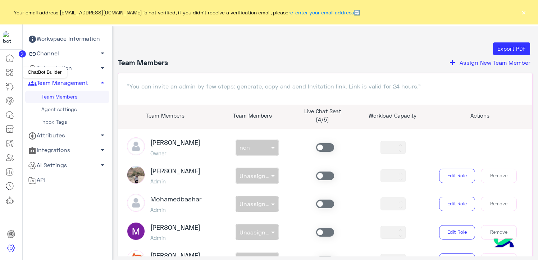 The image size is (538, 260). Describe the element at coordinates (67, 83) in the screenshot. I see `a: Team Management` at that location.